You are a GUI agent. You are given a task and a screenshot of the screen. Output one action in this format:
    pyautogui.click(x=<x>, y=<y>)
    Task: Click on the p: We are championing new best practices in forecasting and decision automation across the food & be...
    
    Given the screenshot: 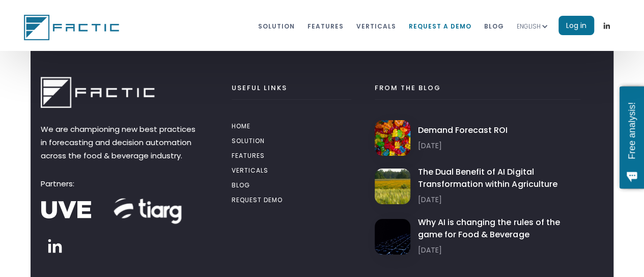 What is the action you would take?
    pyautogui.click(x=122, y=143)
    